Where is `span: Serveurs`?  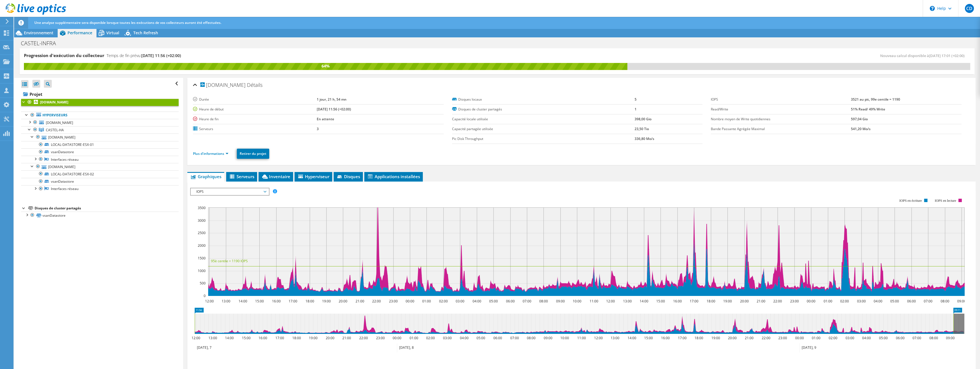 span: Serveurs is located at coordinates (242, 176).